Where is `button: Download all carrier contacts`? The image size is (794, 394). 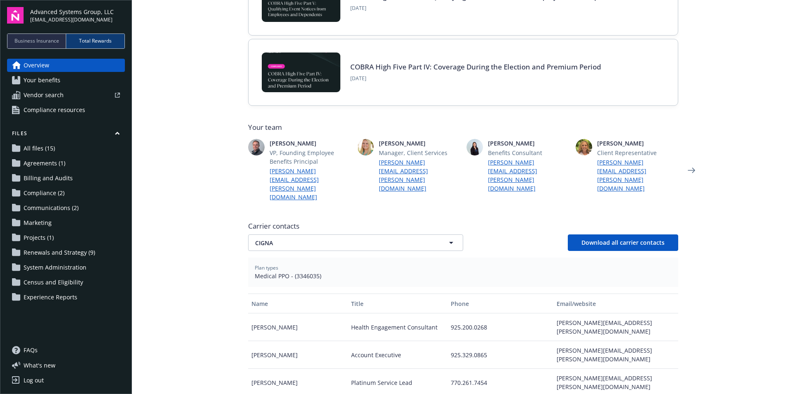
button: Download all carrier contacts is located at coordinates (623, 243).